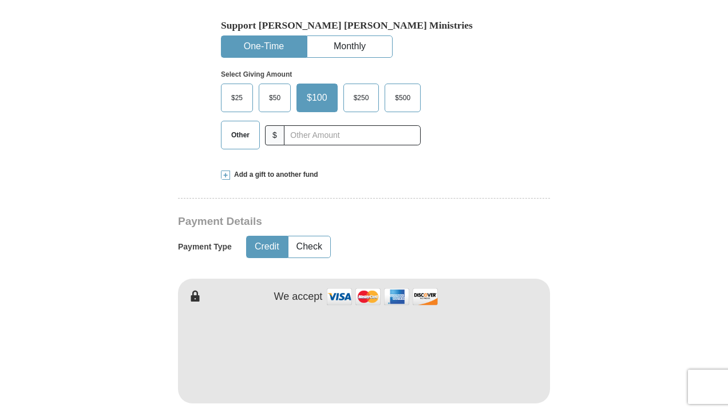  I want to click on span: Other, so click(241, 135).